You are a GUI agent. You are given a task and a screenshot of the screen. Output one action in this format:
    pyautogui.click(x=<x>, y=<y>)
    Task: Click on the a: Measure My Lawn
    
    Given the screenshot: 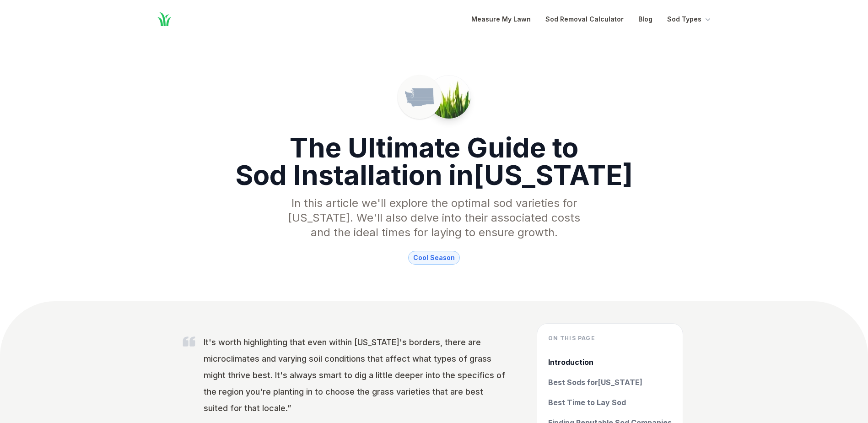 What is the action you would take?
    pyautogui.click(x=501, y=19)
    